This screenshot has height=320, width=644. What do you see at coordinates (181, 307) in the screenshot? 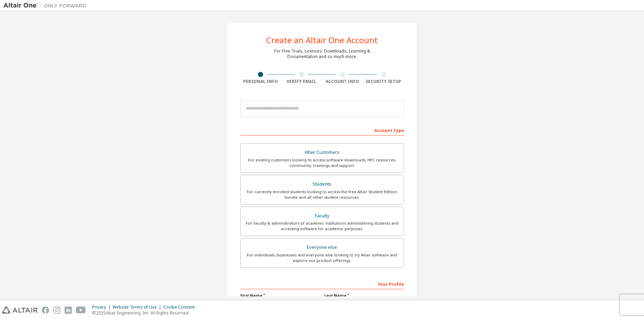
I see `div: Cookie Consent` at bounding box center [181, 307].